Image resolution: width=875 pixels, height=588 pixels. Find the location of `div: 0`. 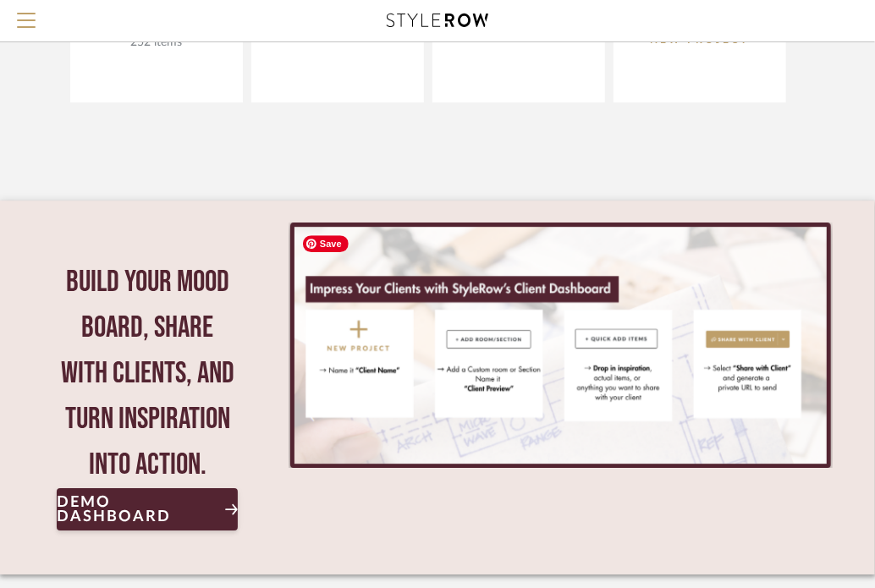

div: 0 is located at coordinates (561, 345).